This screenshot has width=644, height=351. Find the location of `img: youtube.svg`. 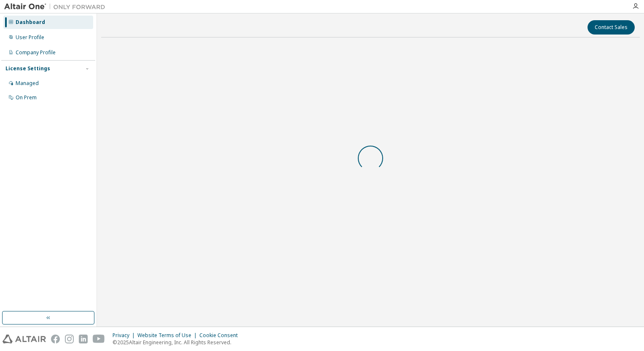

img: youtube.svg is located at coordinates (99, 339).